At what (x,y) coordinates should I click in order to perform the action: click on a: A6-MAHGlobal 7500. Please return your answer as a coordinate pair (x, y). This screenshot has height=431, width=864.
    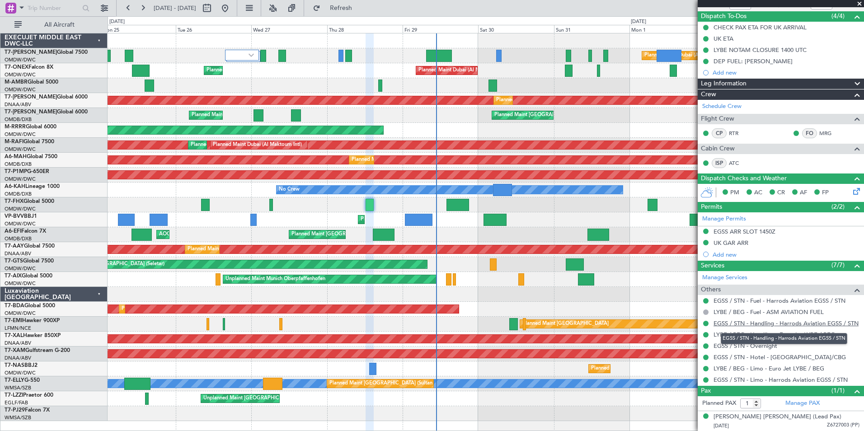
    Looking at the image, I should click on (31, 157).